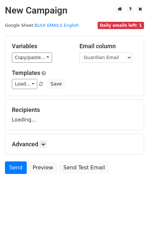 The width and height of the screenshot is (149, 238). I want to click on a: Send Test Email, so click(84, 167).